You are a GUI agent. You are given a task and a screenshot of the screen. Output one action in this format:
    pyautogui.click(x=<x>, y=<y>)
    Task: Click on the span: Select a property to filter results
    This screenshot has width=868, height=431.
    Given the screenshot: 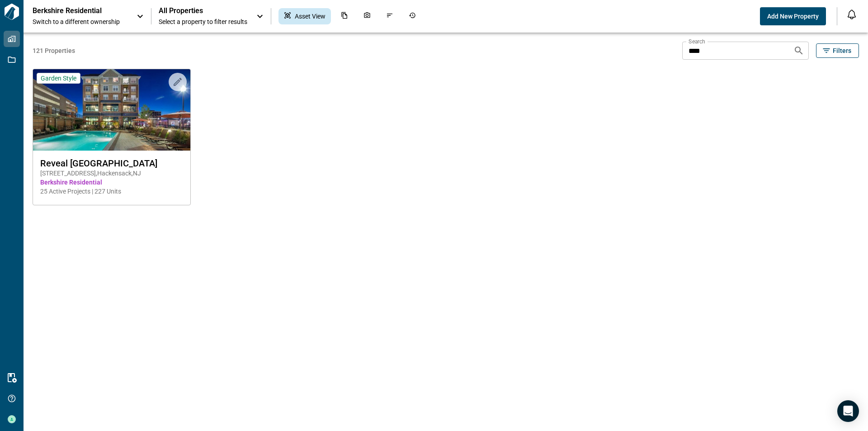 What is the action you would take?
    pyautogui.click(x=203, y=22)
    